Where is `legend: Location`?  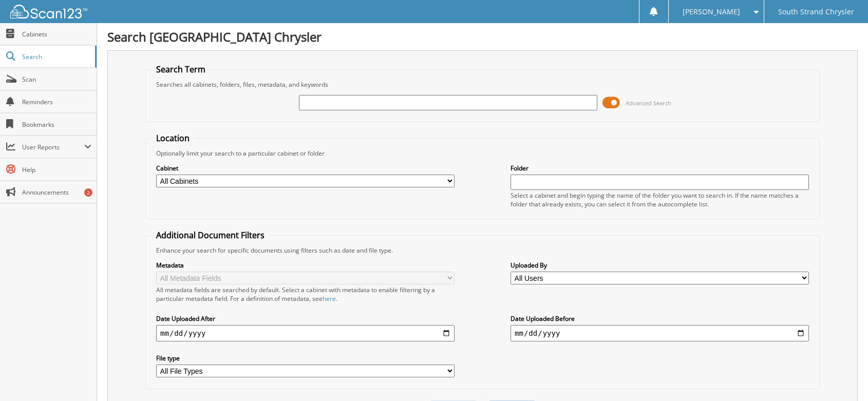
legend: Location is located at coordinates (172, 138).